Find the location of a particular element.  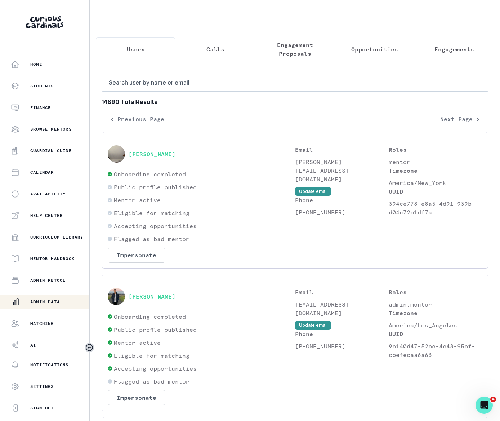

p: Sign Out is located at coordinates (42, 408).